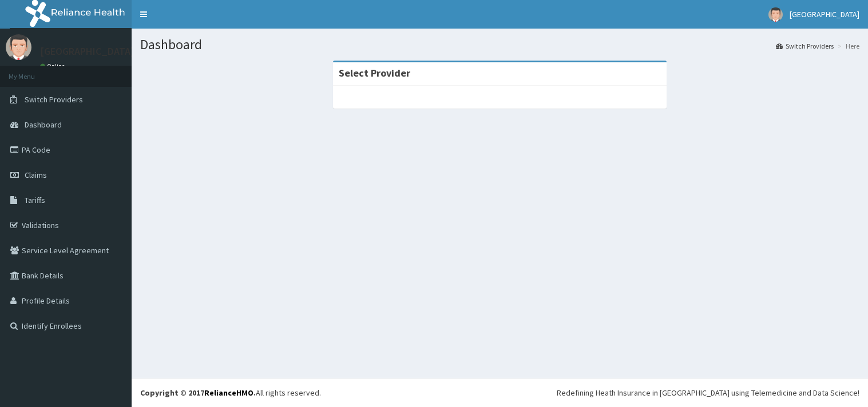  What do you see at coordinates (374, 73) in the screenshot?
I see `strong: Select Provider` at bounding box center [374, 73].